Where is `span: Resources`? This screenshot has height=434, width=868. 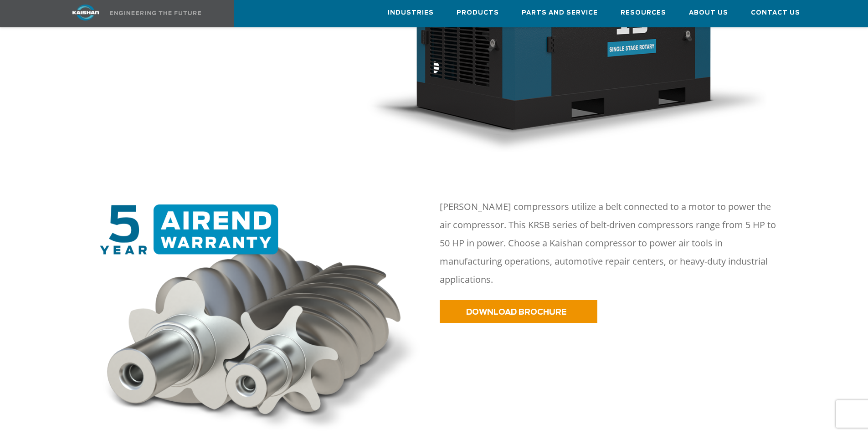 span: Resources is located at coordinates (644, 13).